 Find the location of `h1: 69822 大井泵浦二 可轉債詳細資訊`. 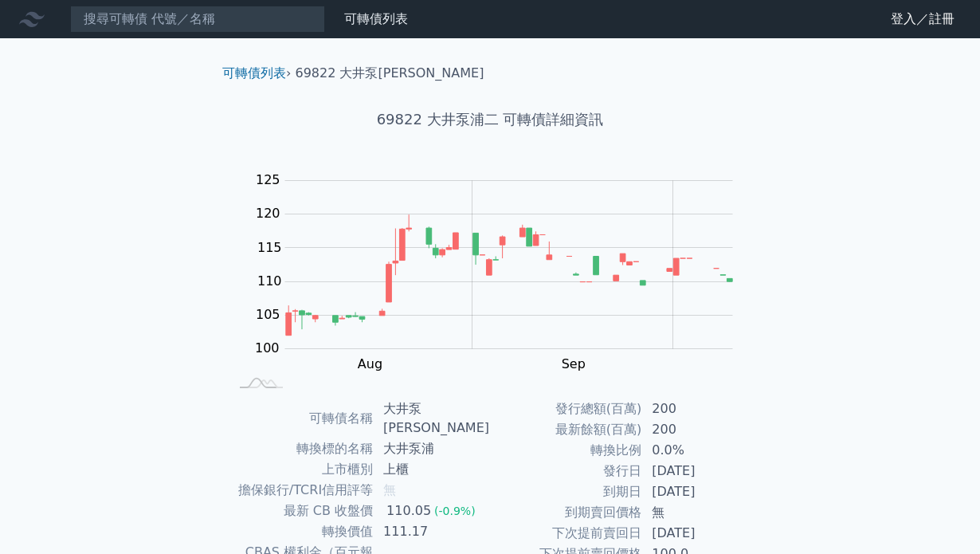

h1: 69822 大井泵浦二 可轉債詳細資訊 is located at coordinates (490, 119).